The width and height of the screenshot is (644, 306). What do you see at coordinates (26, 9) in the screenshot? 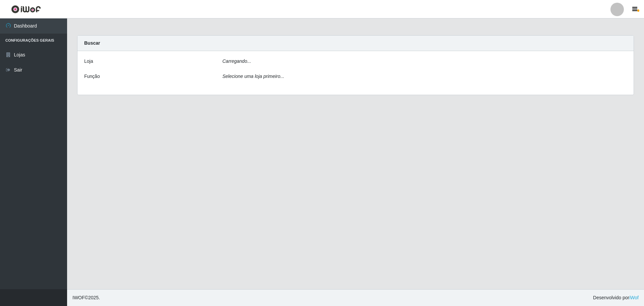
I see `img: CoreUI Logo` at bounding box center [26, 9].